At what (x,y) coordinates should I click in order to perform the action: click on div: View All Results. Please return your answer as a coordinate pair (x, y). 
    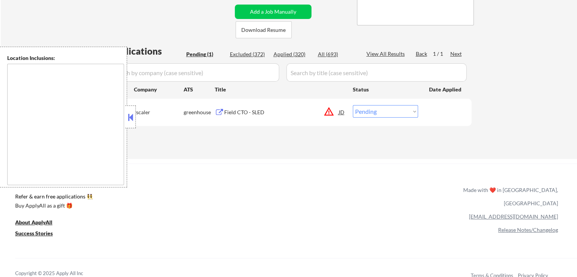
    Looking at the image, I should click on (386, 54).